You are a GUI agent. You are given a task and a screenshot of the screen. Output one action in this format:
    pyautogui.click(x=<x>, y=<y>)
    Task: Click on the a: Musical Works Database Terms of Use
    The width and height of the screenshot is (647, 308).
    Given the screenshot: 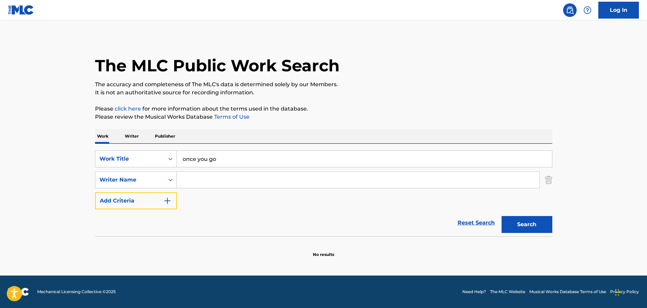 What is the action you would take?
    pyautogui.click(x=568, y=292)
    